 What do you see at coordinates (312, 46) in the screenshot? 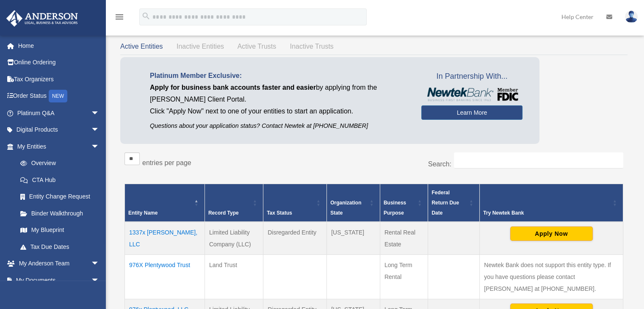
I see `span: Inactive Trusts` at bounding box center [312, 46].